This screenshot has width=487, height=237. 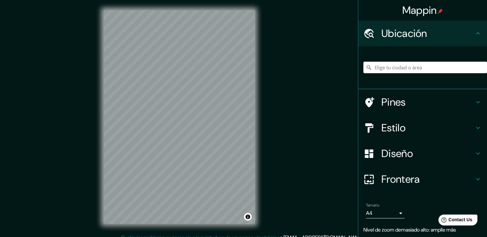 I want to click on div: Pines, so click(x=422, y=102).